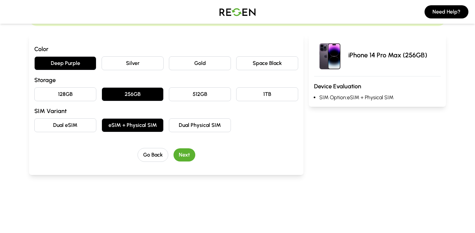  What do you see at coordinates (446, 12) in the screenshot?
I see `button: Need Help?` at bounding box center [446, 12].